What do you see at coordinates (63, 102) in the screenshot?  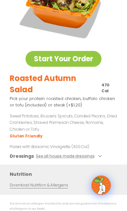 I see `p: Pick your protein: roasted chicken, buffalo chicken or tofu (included) or steak (+$1.20)` at bounding box center [63, 102].